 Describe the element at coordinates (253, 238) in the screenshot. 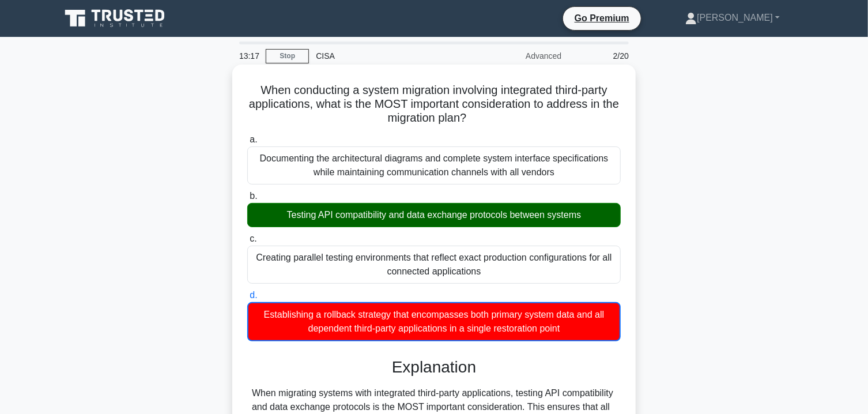

I see `span: c.` at that location.